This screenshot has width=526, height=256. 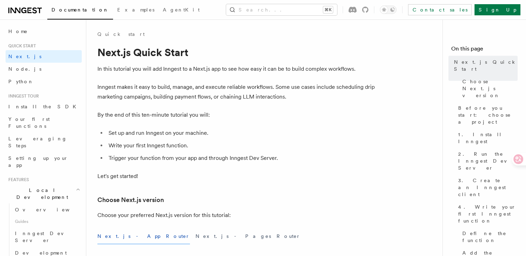 What do you see at coordinates (43, 193) in the screenshot?
I see `button: Local Development` at bounding box center [43, 193].